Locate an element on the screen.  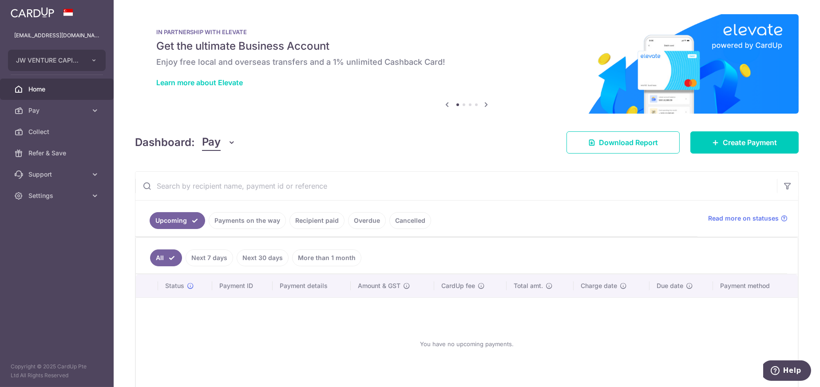
span: Amount & GST is located at coordinates (379, 286).